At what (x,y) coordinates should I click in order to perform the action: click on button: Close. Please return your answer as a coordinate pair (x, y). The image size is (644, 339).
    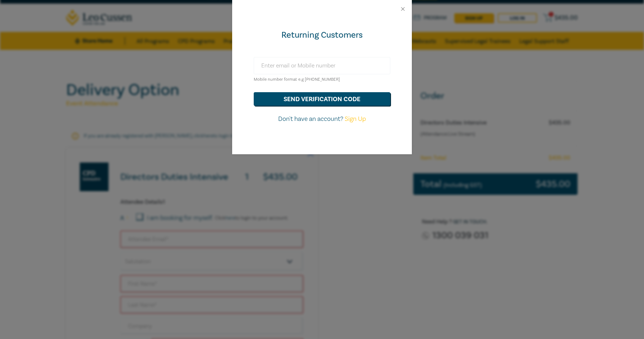
    Looking at the image, I should click on (403, 9).